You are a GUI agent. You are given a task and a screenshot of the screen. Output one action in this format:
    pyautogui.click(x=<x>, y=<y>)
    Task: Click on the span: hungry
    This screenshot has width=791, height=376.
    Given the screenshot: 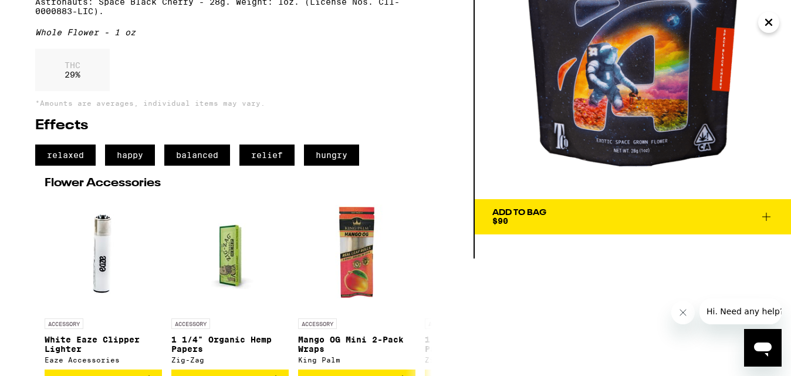 What is the action you would take?
    pyautogui.click(x=332, y=155)
    